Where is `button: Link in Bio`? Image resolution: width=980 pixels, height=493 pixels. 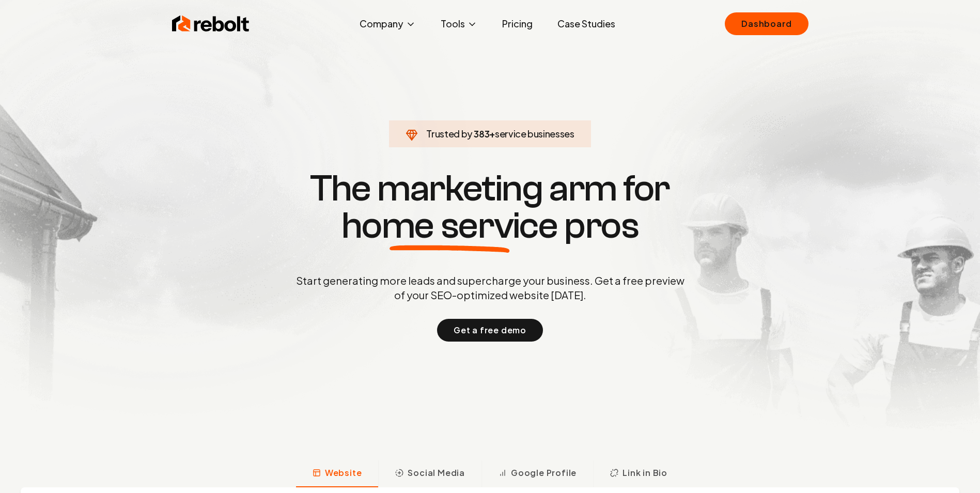
button: Link in Bio is located at coordinates (639, 474).